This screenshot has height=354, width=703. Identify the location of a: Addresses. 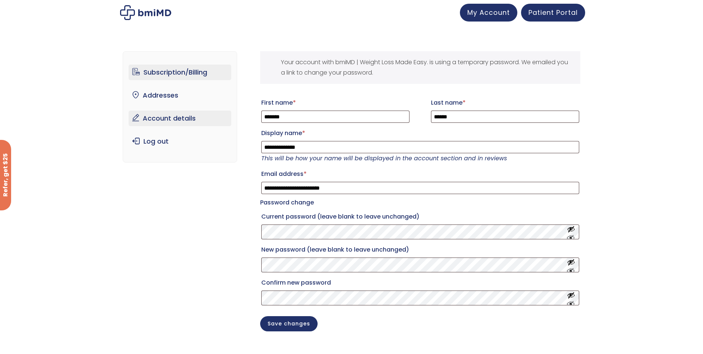
(180, 95).